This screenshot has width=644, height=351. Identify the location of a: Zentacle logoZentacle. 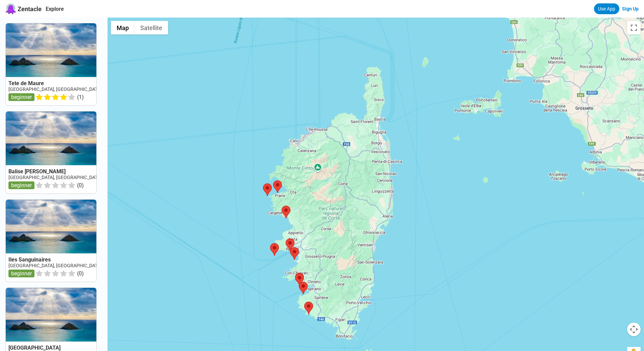
(23, 9).